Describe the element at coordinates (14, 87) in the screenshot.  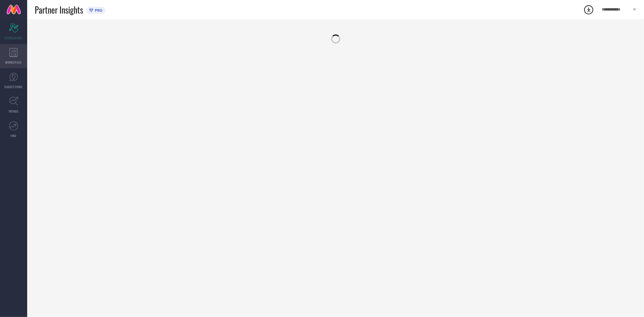
I see `span: SUGGESTIONS` at that location.